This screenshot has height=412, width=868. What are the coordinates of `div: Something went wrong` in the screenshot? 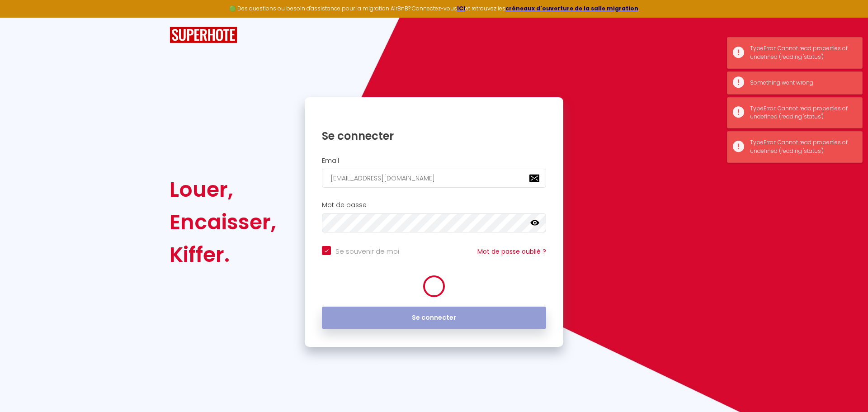 It's located at (802, 83).